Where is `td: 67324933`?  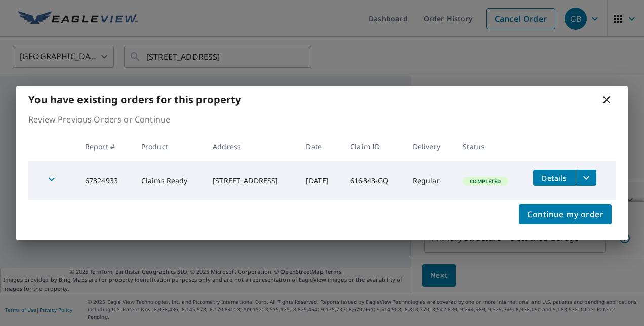
td: 67324933 is located at coordinates (105, 181).